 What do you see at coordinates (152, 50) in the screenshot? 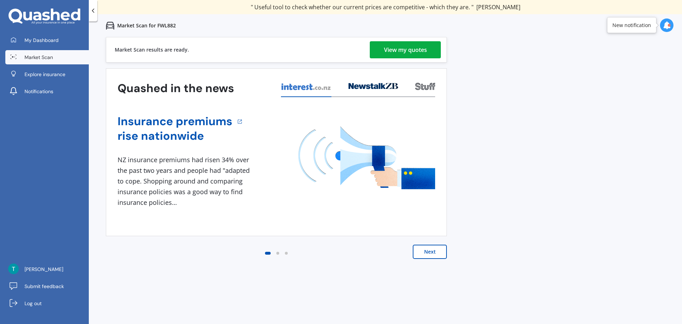
I see `div: Market Scan results are ready.` at bounding box center [152, 50].